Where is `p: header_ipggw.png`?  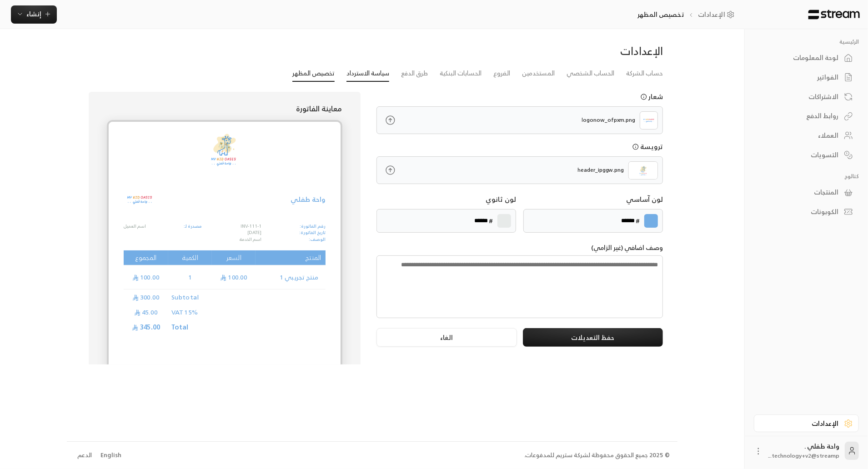 p: header_ipggw.png is located at coordinates (601, 170).